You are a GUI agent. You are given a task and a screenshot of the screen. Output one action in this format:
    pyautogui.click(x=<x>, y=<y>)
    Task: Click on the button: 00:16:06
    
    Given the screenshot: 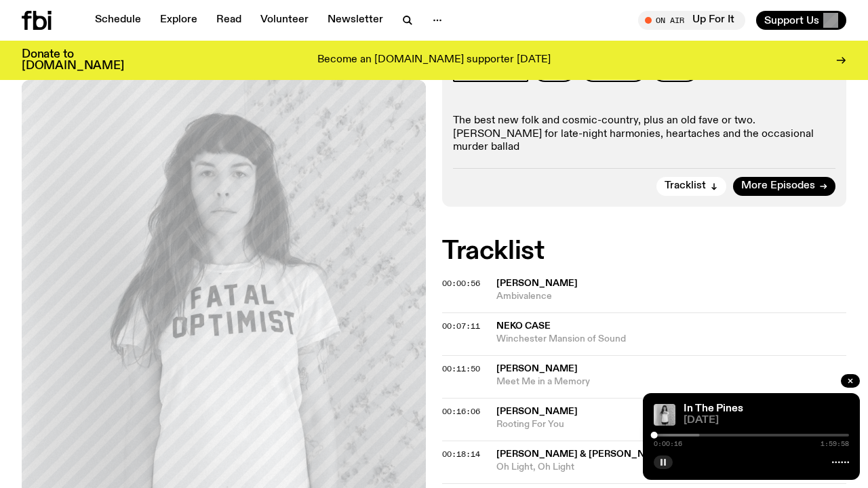 What is the action you would take?
    pyautogui.click(x=461, y=411)
    